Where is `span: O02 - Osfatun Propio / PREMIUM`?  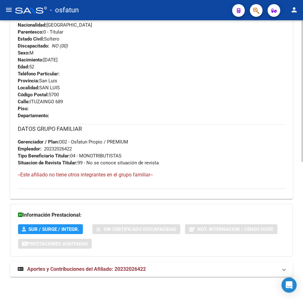
span: O02 - Osfatun Propio / PREMIUM is located at coordinates (73, 142).